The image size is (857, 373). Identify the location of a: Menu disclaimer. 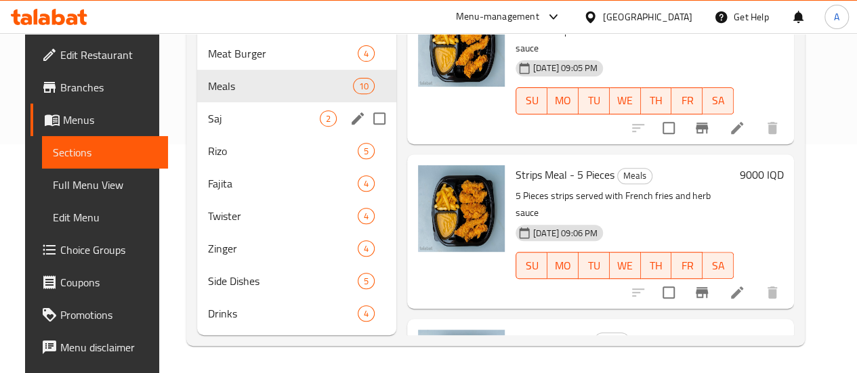
(99, 348).